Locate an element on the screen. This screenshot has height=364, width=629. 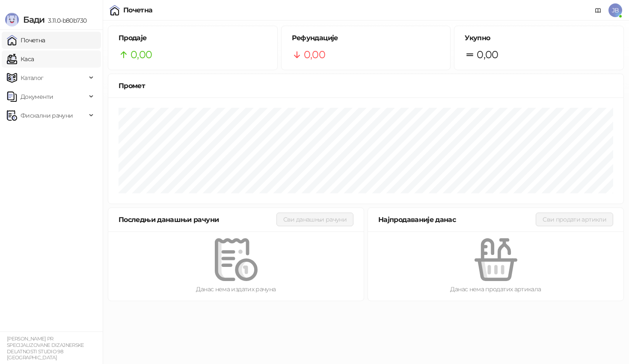
span: Каталог is located at coordinates (32, 78).